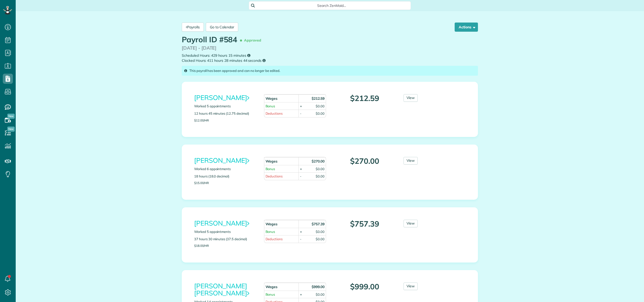 This screenshot has width=644, height=302. What do you see at coordinates (222, 27) in the screenshot?
I see `a: Go to Calendar` at bounding box center [222, 27].